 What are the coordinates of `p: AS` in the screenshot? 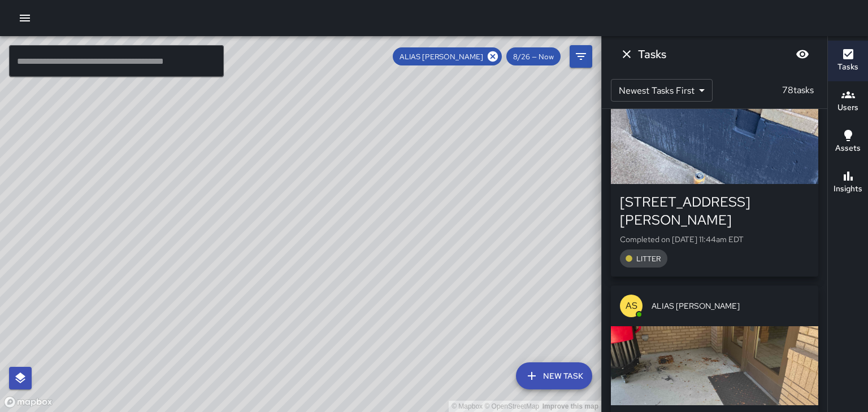 It's located at (631, 306).